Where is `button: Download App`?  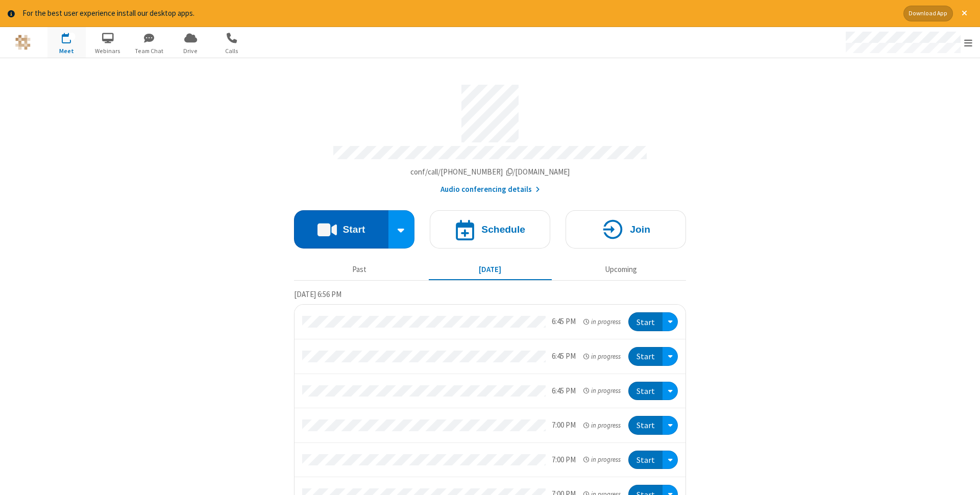 button: Download App is located at coordinates (929, 13).